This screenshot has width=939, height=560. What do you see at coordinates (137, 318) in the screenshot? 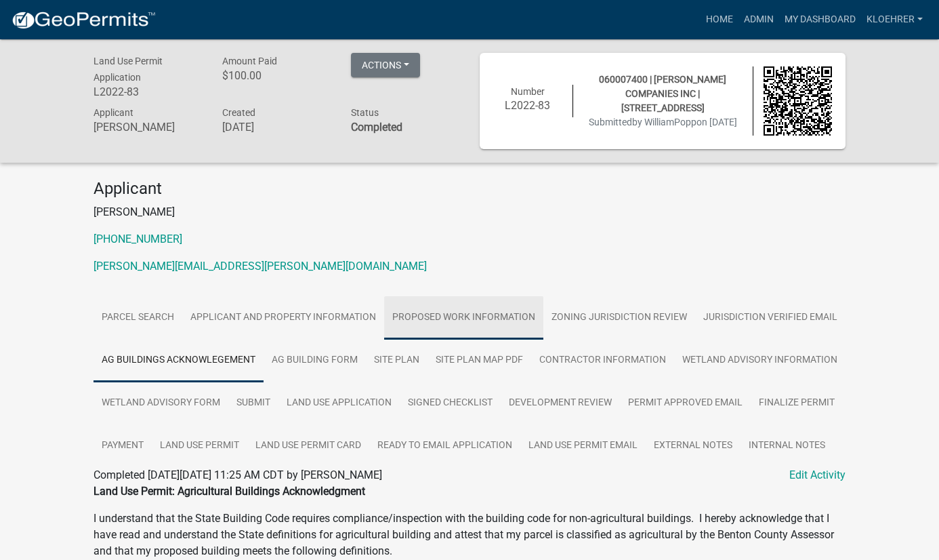
I see `a: Parcel search` at bounding box center [137, 318].